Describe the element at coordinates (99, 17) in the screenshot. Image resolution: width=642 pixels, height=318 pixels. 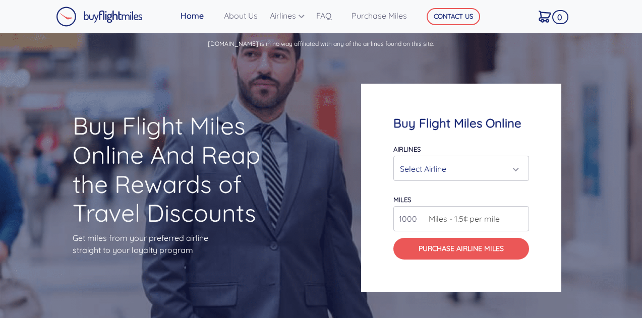
I see `a: Buy Flight Miles Logo` at that location.